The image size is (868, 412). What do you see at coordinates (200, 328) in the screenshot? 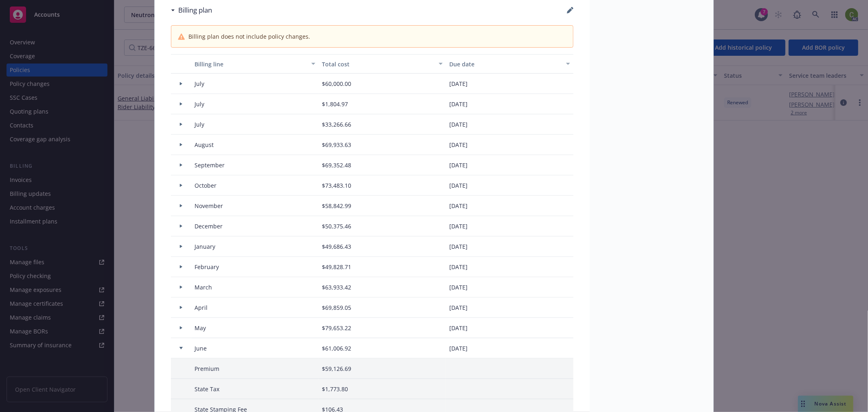
I see `span: May` at bounding box center [200, 328].